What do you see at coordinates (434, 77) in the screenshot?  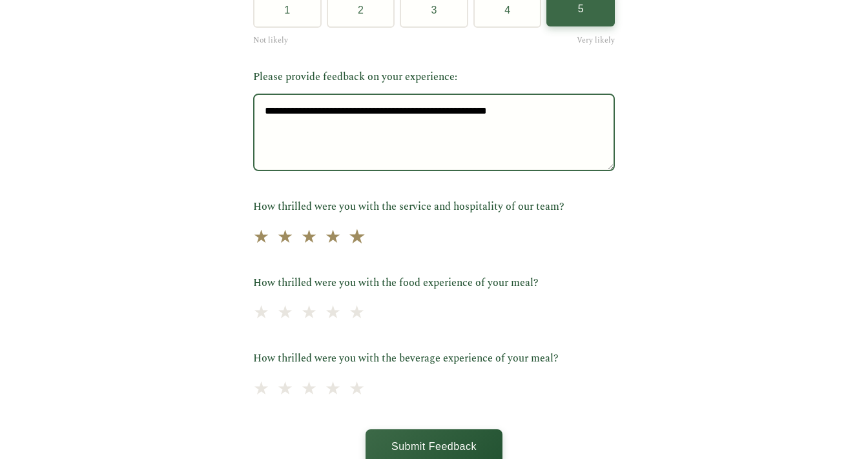 I see `label: Please provide feedback on your experience:` at bounding box center [434, 77].